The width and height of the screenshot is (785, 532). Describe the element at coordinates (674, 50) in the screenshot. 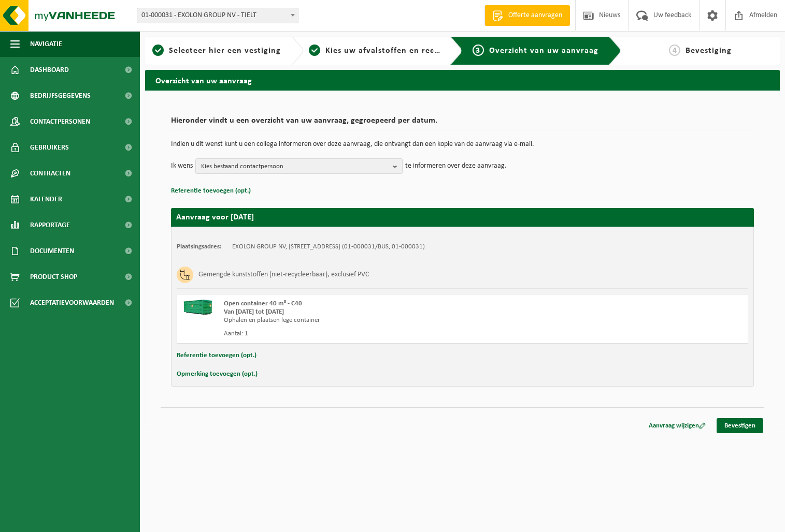

I see `span: 4` at that location.